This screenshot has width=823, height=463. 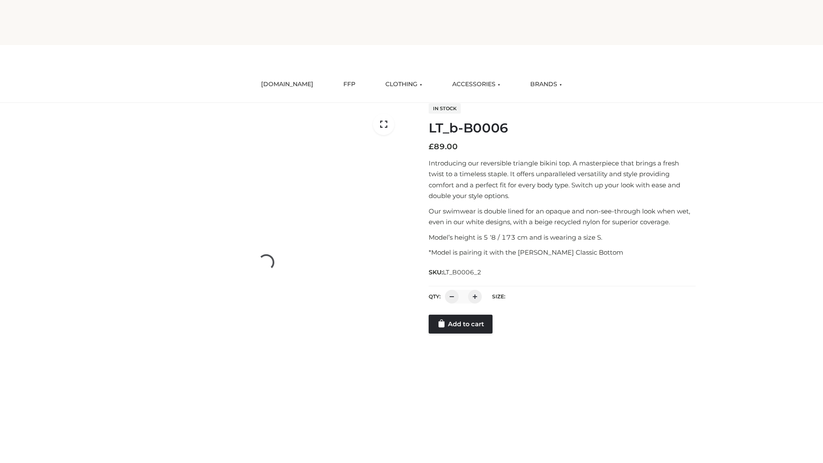 What do you see at coordinates (562, 180) in the screenshot?
I see `p: Introducing our reversible triangle bikini top. A masterpiece that brings a fresh twist to a time...` at bounding box center [562, 180].